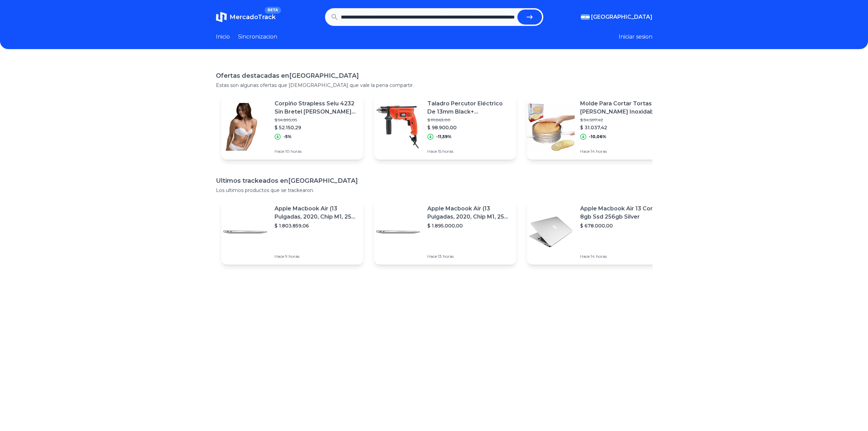 This screenshot has height=431, width=868. I want to click on p: Los ultimos productos que se trackearon., so click(434, 190).